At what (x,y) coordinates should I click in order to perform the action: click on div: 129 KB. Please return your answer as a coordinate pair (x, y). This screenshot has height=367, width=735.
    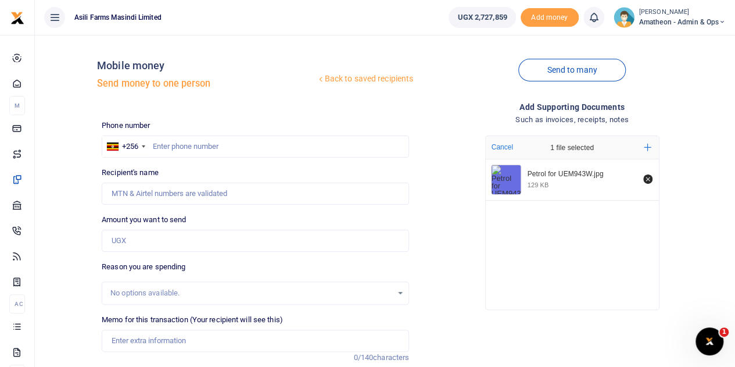
    Looking at the image, I should click on (538, 185).